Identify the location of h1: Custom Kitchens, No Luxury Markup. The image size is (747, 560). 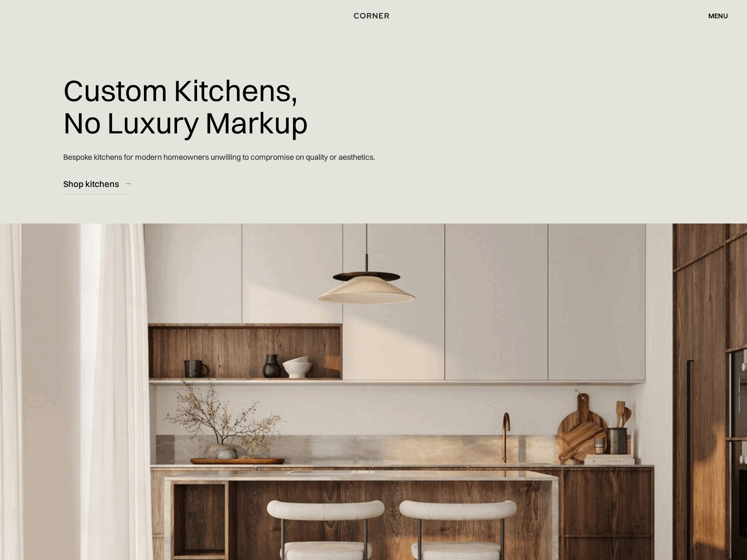
(185, 106).